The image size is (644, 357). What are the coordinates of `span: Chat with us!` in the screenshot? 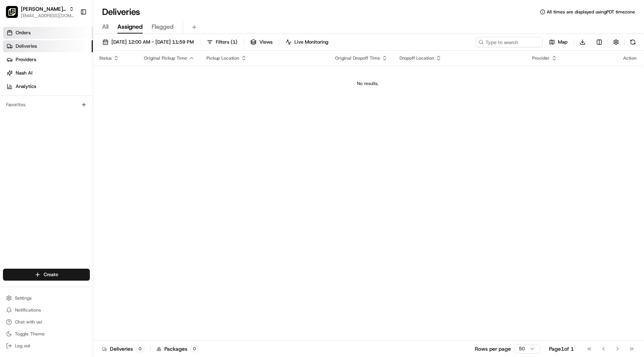 It's located at (28, 322).